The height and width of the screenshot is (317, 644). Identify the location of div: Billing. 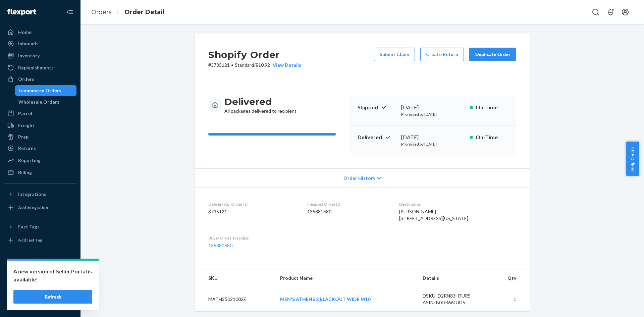
(25, 172).